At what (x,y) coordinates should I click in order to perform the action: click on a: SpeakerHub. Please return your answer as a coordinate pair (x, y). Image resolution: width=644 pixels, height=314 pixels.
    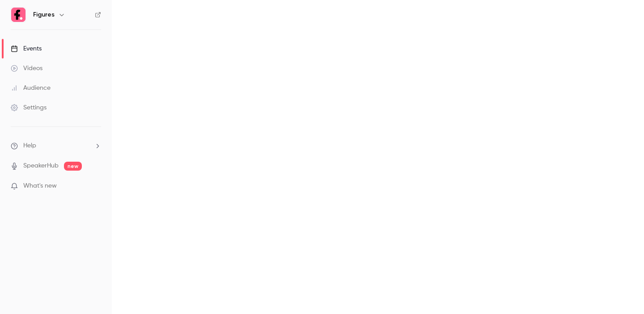
    Looking at the image, I should click on (41, 166).